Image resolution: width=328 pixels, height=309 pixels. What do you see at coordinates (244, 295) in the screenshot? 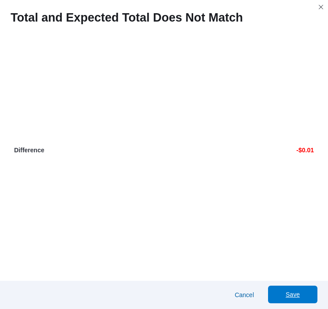
I see `span: Cancel` at bounding box center [244, 295].